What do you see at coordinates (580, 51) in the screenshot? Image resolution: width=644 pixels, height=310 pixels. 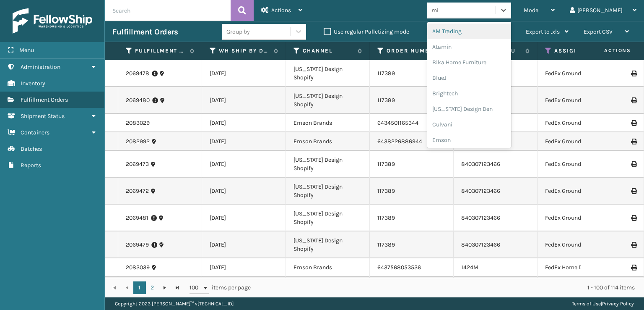 I see `label: Assigned Carrier Service` at bounding box center [580, 51].